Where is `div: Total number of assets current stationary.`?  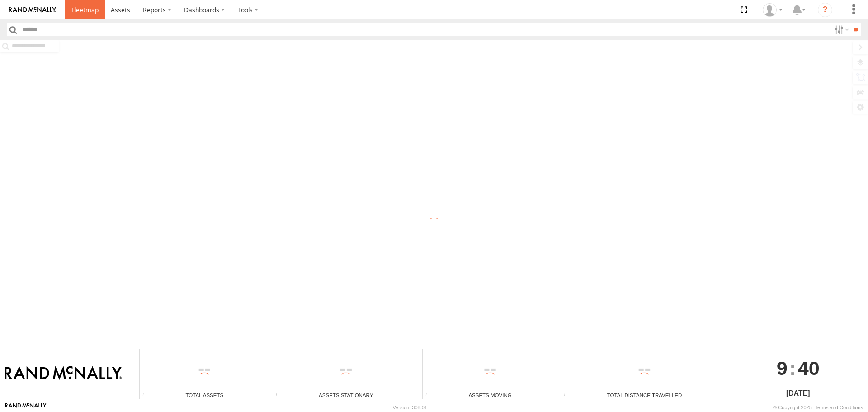
div: Total number of assets current stationary. is located at coordinates (280, 396).